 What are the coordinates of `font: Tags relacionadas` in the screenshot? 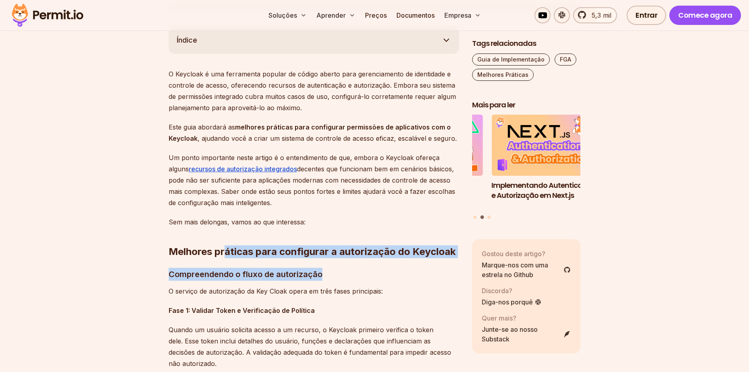 It's located at (504, 43).